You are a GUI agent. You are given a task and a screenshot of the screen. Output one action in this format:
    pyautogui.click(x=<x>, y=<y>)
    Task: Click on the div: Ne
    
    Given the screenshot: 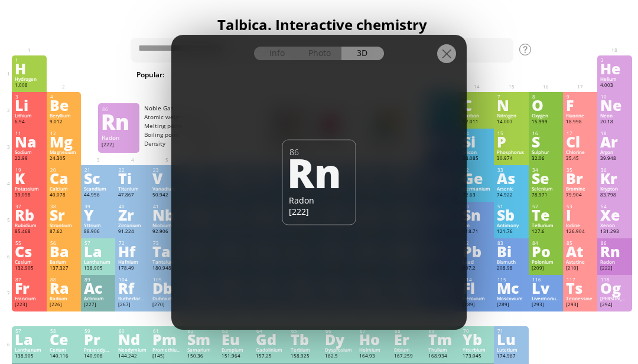 What is the action you would take?
    pyautogui.click(x=614, y=105)
    